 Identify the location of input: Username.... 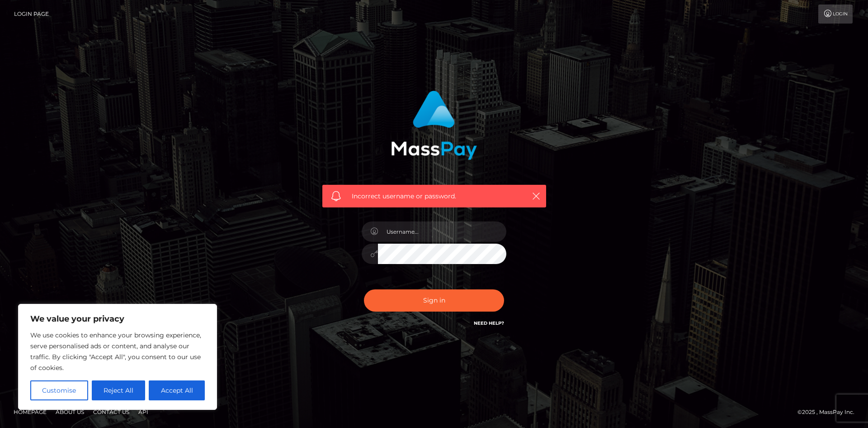
(442, 231).